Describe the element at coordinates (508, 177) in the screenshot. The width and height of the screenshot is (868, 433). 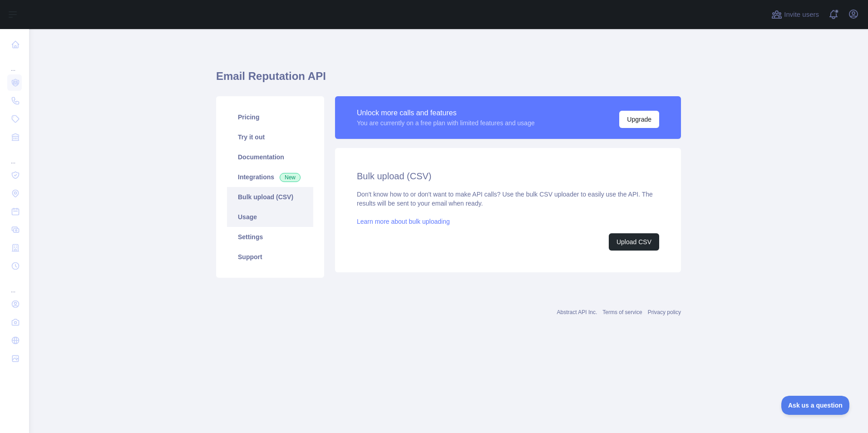
I see `h2: Bulk upload (CSV)` at that location.